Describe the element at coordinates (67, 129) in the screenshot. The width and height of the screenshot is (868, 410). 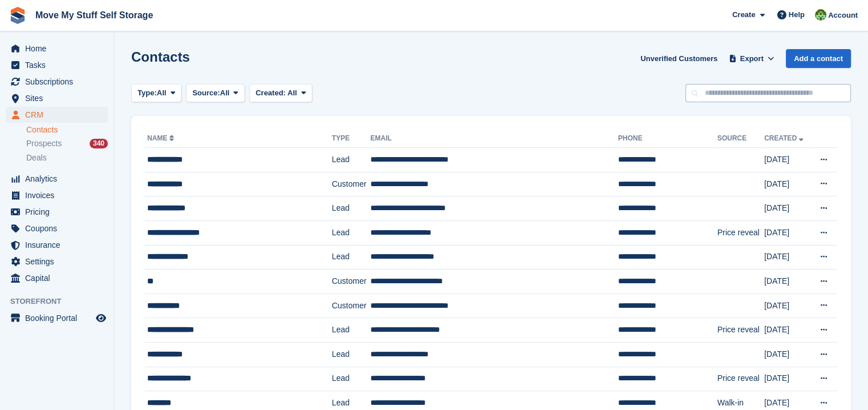
I see `a: Contacts` at that location.